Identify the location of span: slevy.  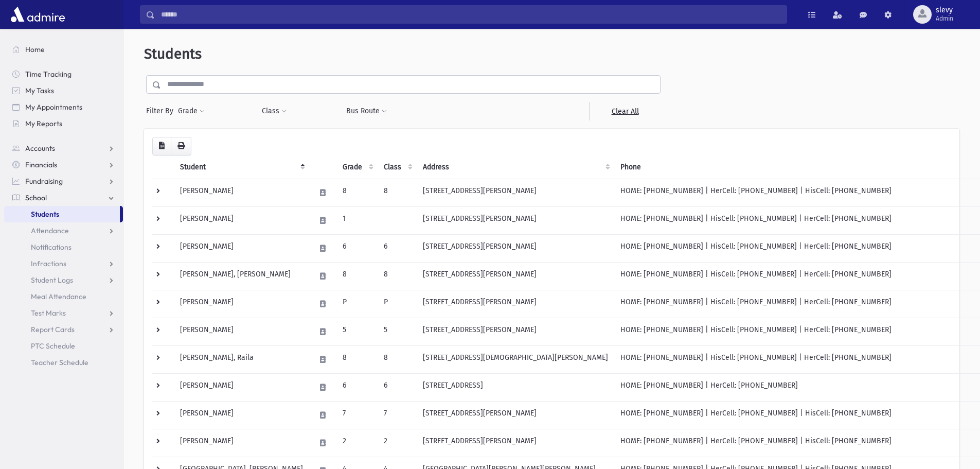
(944, 10).